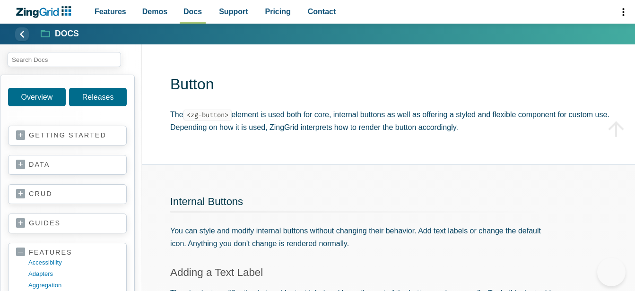 Image resolution: width=635 pixels, height=291 pixels. Describe the element at coordinates (207, 202) in the screenshot. I see `span: Internal Buttons` at that location.